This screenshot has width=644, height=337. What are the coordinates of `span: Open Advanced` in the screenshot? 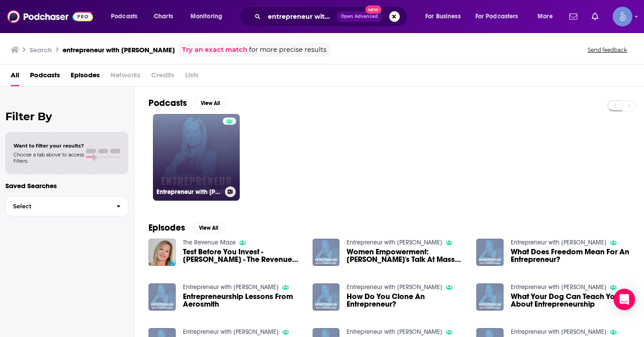 It's located at (359, 17).